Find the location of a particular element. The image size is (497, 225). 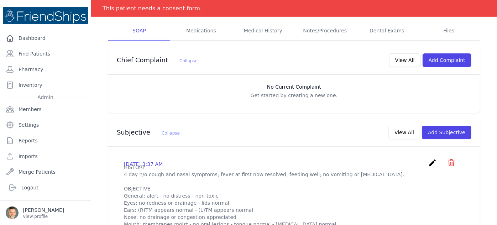

a: Imports is located at coordinates (45, 156).